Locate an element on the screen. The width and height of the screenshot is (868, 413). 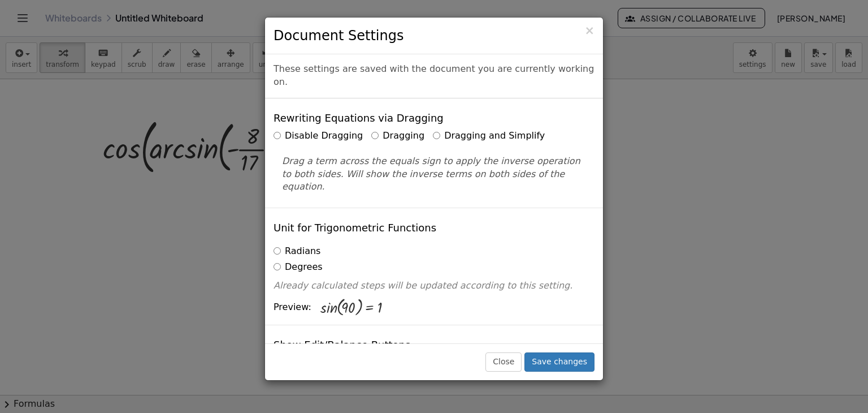
p: Already calculated steps will be updated according to this setting. is located at coordinates (434, 286).